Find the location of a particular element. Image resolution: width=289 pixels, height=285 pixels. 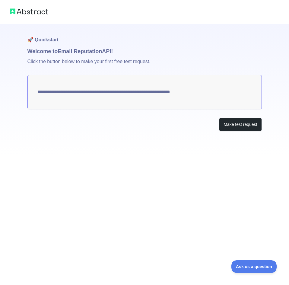

h1: Welcome to Email Reputation API! is located at coordinates (144, 51).